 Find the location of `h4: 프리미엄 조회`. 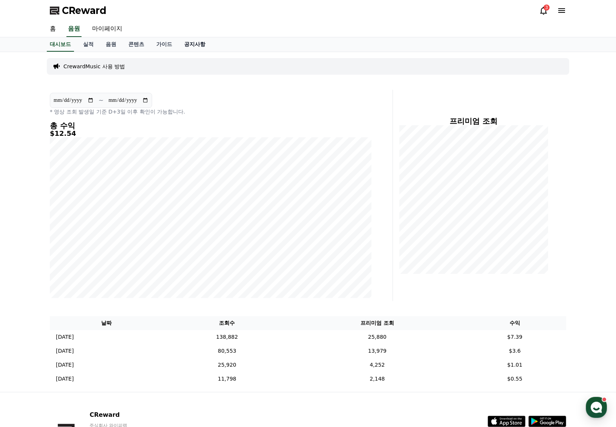

h4: 프리미엄 조회 is located at coordinates (473, 121).